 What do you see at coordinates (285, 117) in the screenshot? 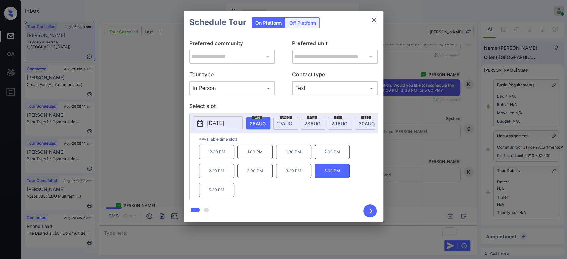
I see `span: wed` at bounding box center [285, 117].